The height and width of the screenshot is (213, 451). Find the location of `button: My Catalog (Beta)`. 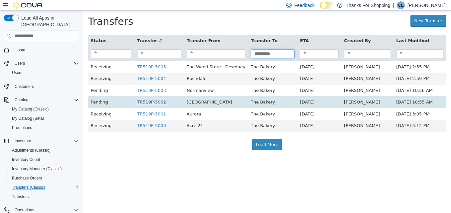

button: My Catalog (Beta) is located at coordinates (44, 119).